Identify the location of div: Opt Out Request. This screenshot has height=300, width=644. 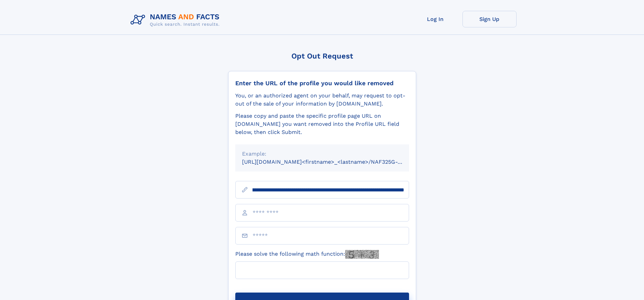
(322, 56).